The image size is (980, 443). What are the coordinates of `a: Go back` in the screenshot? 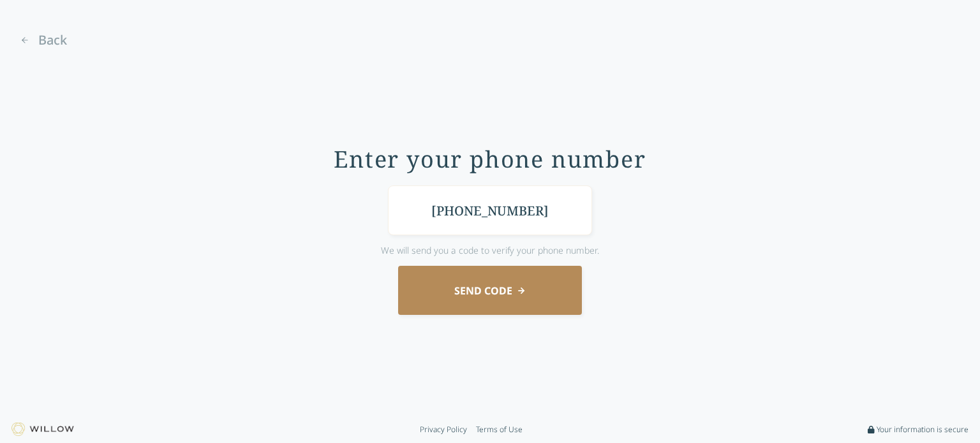 It's located at (44, 40).